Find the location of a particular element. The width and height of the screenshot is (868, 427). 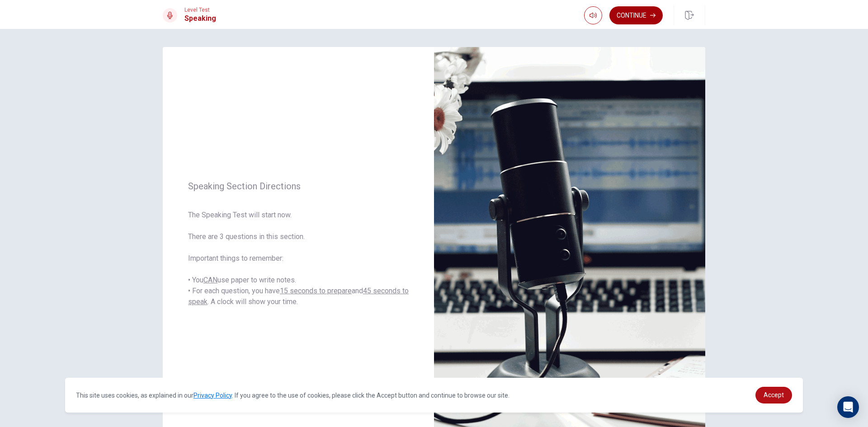

a: Privacy Policy is located at coordinates (212, 395).